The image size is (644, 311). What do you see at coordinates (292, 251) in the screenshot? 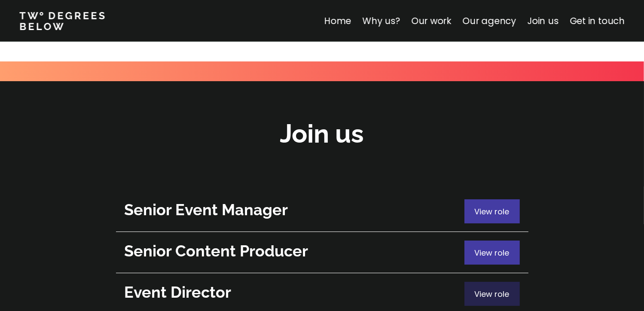
I see `h2: Senior Content Producer` at bounding box center [292, 251].